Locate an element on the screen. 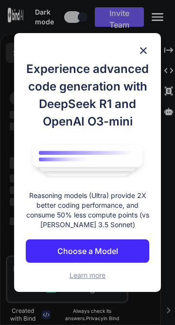  img: bind logo is located at coordinates (88, 160).